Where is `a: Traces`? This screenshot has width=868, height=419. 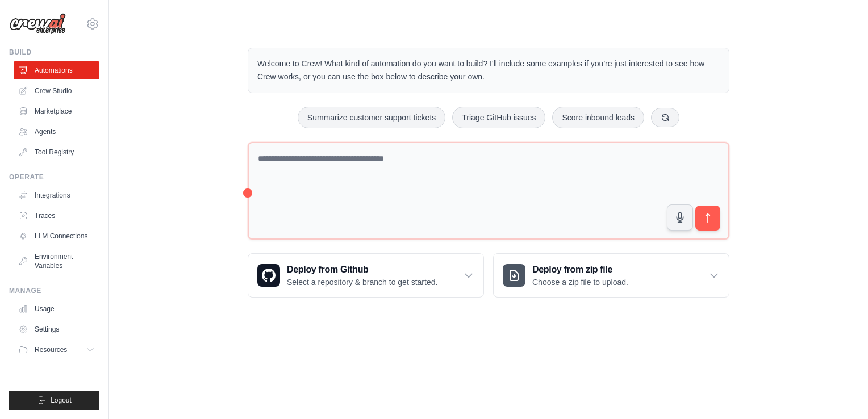 a: Traces is located at coordinates (57, 216).